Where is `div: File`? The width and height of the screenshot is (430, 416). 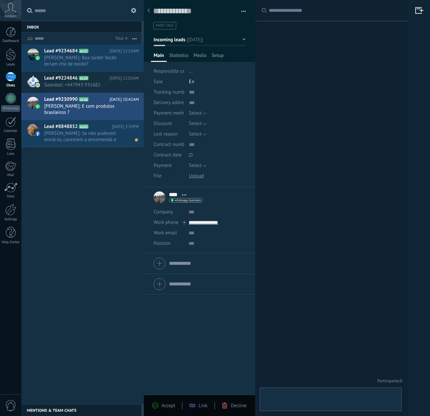 div: File is located at coordinates (169, 176).